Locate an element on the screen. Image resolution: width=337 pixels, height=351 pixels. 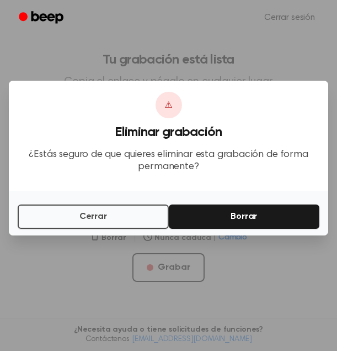
button: Cerrar is located at coordinates (93, 216).